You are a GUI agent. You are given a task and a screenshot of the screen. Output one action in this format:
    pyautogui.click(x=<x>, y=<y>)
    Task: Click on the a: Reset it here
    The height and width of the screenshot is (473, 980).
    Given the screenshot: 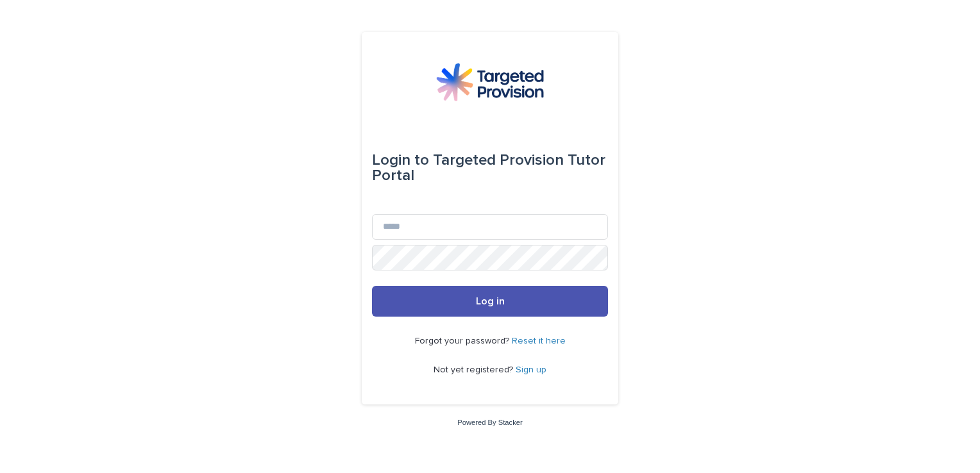 What is the action you would take?
    pyautogui.click(x=539, y=341)
    